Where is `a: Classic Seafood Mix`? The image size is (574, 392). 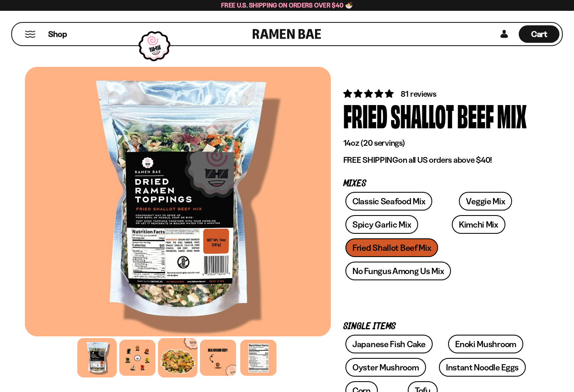
a: Classic Seafood Mix is located at coordinates (389, 201).